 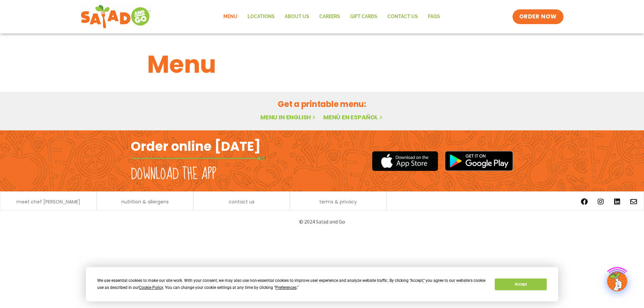 I want to click on span: terms & privacy, so click(x=338, y=202).